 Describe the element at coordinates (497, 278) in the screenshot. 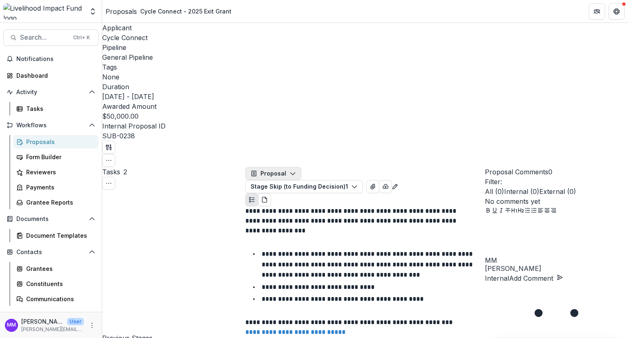

I see `p: Internal` at that location.